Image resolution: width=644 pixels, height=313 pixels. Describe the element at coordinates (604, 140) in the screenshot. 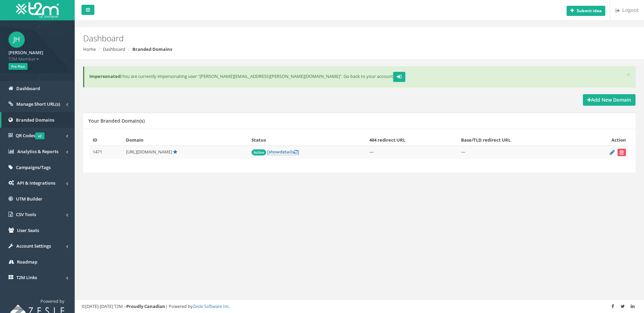

I see `th: Action` at that location.